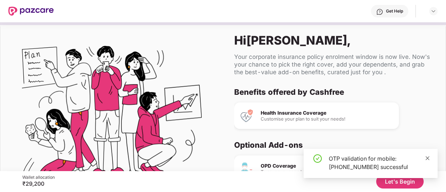  I want to click on div: To cover your non hospitalisation expenses, so click(327, 172).